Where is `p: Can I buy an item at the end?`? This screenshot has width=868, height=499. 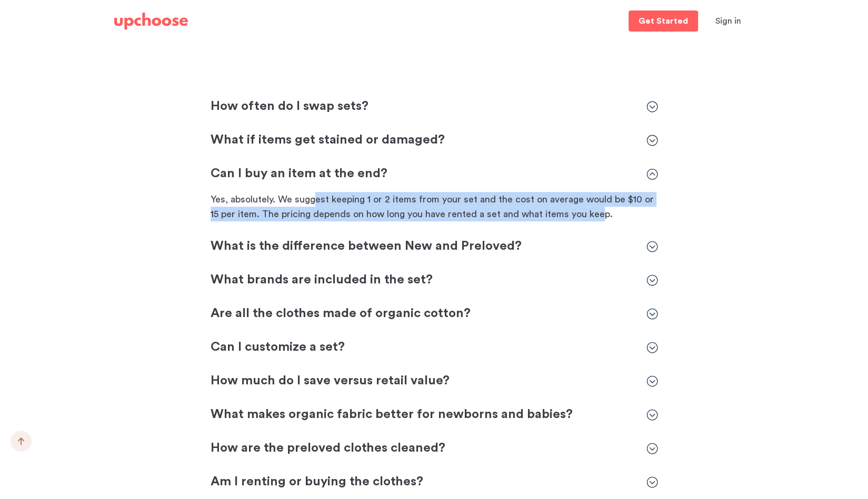
p: Can I buy an item at the end? is located at coordinates (423, 174).